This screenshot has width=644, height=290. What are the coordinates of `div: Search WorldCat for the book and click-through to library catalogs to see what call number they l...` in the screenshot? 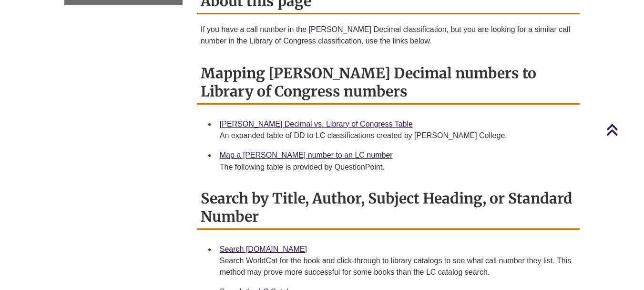 It's located at (396, 266).